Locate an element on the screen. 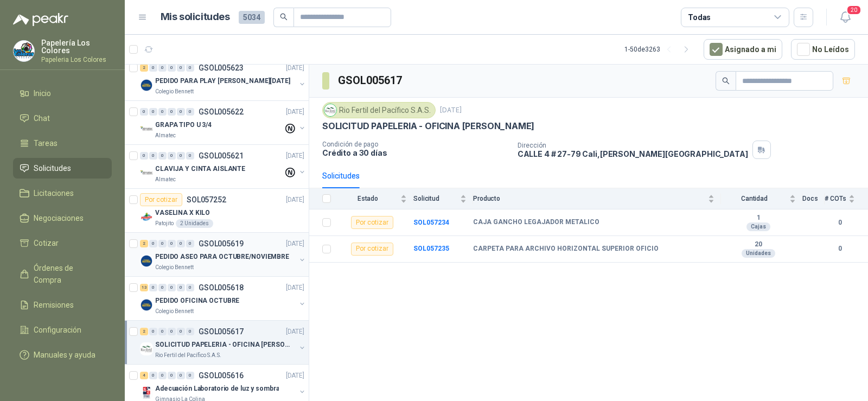 Image resolution: width=868 pixels, height=401 pixels. a: Tareas is located at coordinates (62, 144).